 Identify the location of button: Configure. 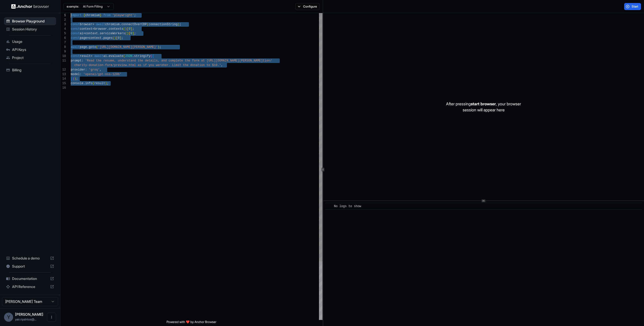
(308, 7).